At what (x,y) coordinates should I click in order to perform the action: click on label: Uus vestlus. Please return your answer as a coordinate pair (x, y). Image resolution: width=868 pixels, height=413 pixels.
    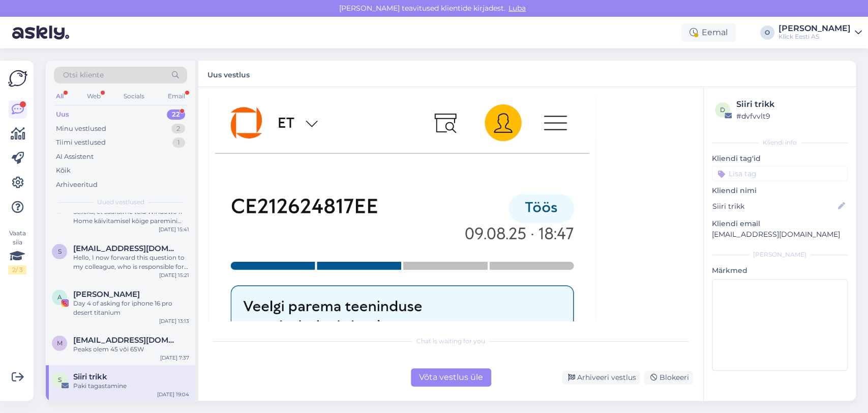
    Looking at the image, I should click on (228, 73).